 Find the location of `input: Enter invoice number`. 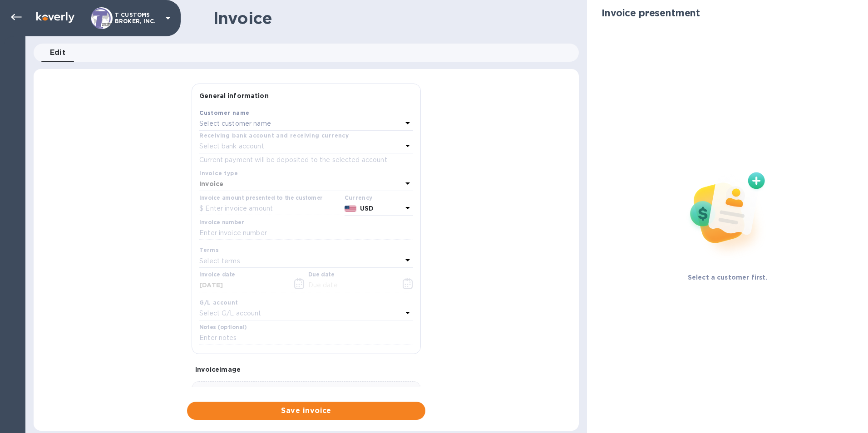

input: Enter invoice number is located at coordinates (306, 233).